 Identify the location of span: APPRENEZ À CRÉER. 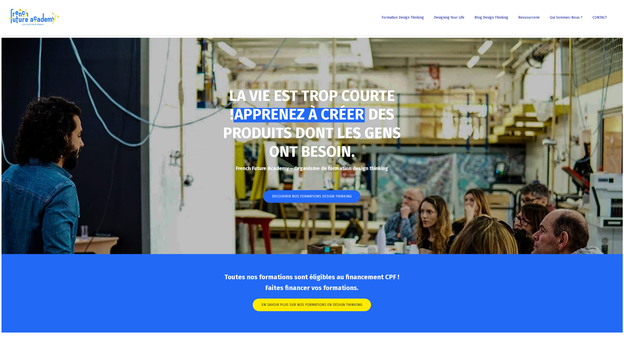
(299, 115).